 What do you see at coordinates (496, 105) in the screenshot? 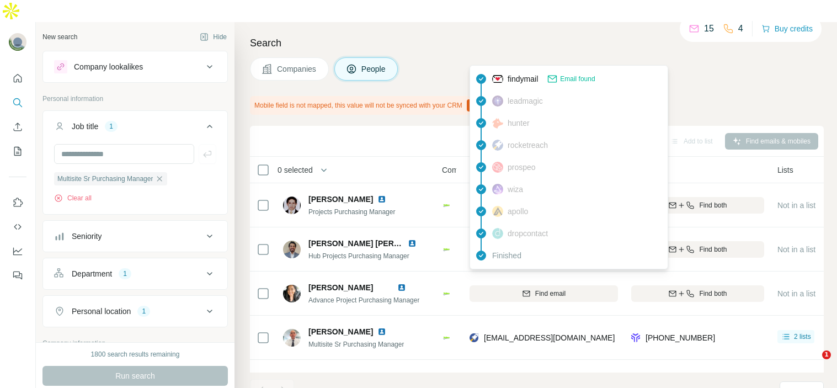
I see `button: Map my fields` at bounding box center [496, 105].